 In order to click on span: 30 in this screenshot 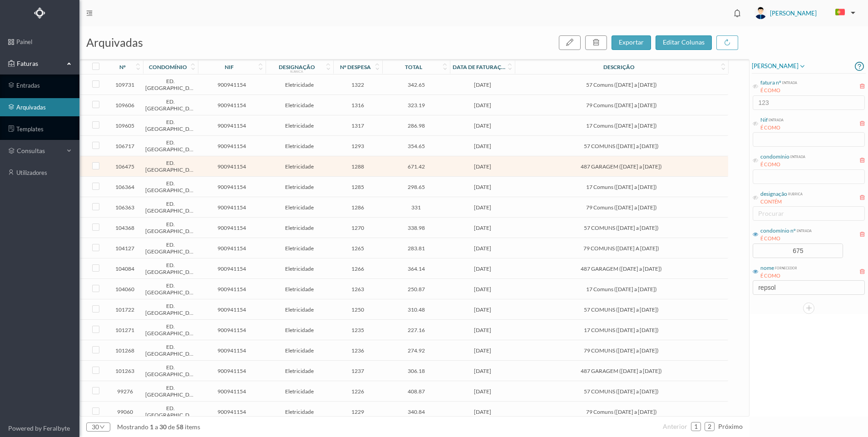, I will do `click(163, 427)`.